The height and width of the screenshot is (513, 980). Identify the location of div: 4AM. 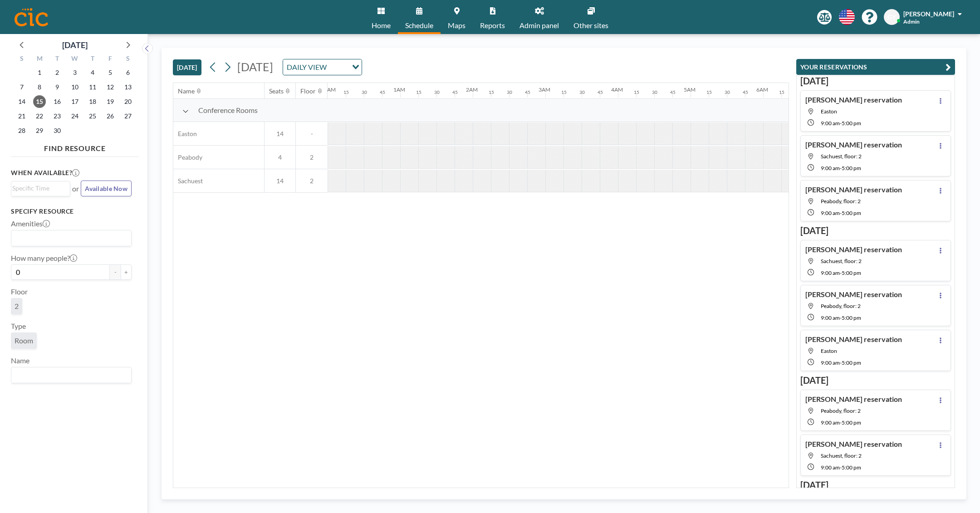
(617, 90).